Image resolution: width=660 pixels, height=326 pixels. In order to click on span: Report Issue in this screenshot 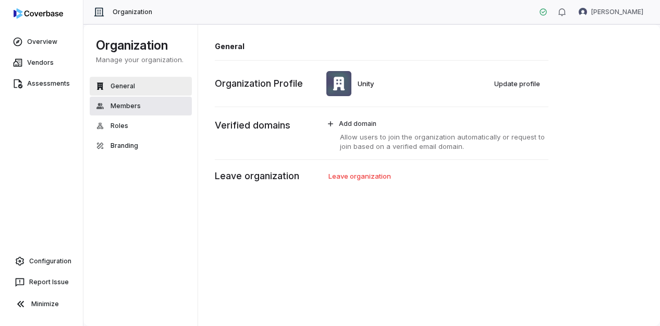, I will do `click(49, 282)`.